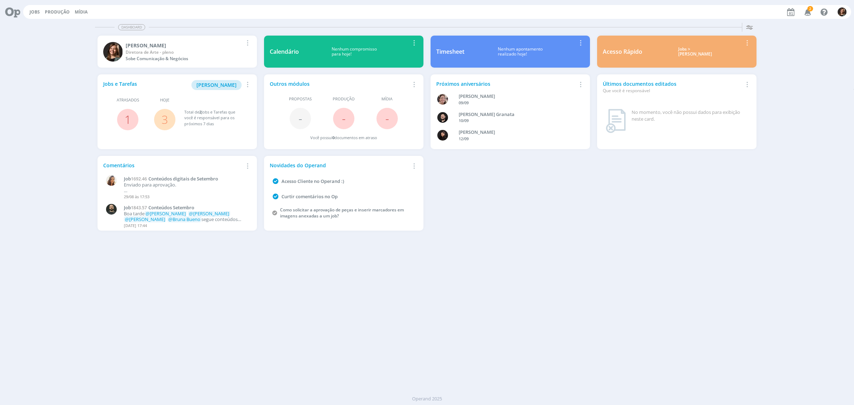  Describe the element at coordinates (139, 179) in the screenshot. I see `span: 1692.46` at that location.